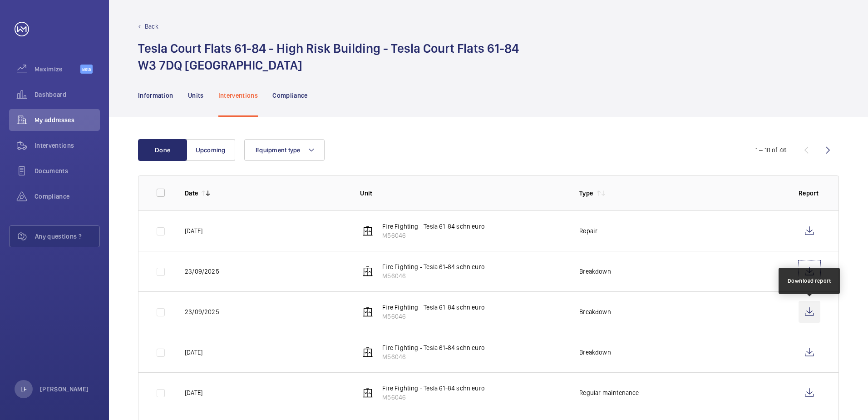  I want to click on span: My addresses, so click(67, 120).